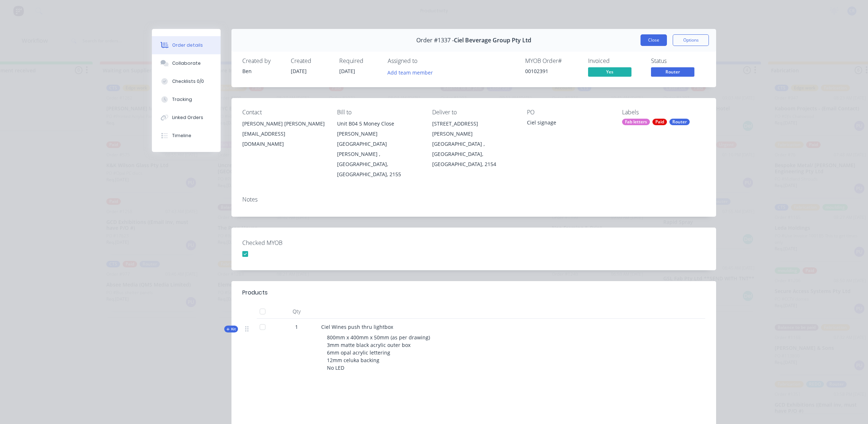 The width and height of the screenshot is (868, 424). Describe the element at coordinates (186, 136) in the screenshot. I see `button: Timeline` at that location.